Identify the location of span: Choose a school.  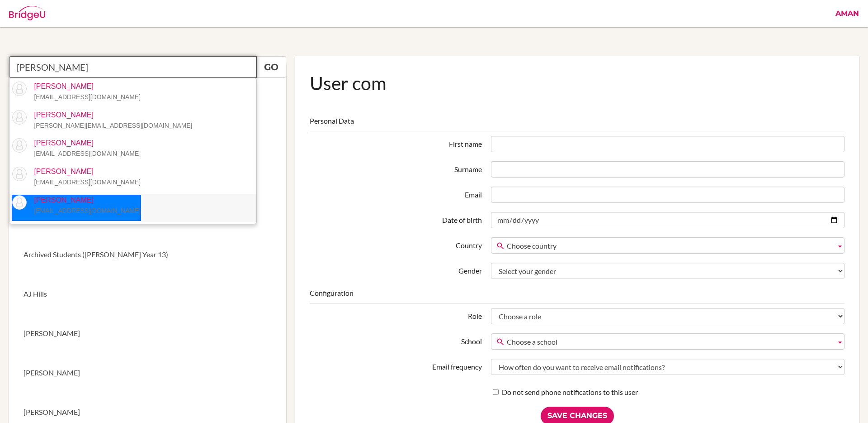
(670, 342).